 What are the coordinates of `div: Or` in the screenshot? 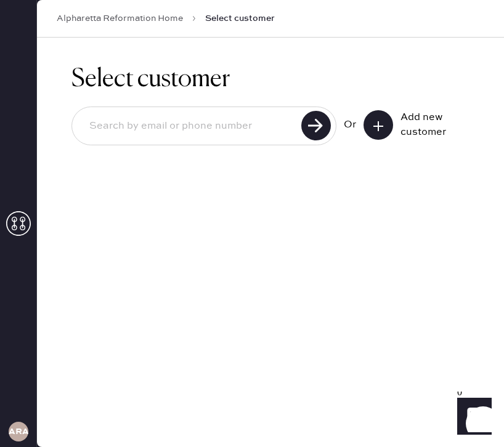 It's located at (350, 125).